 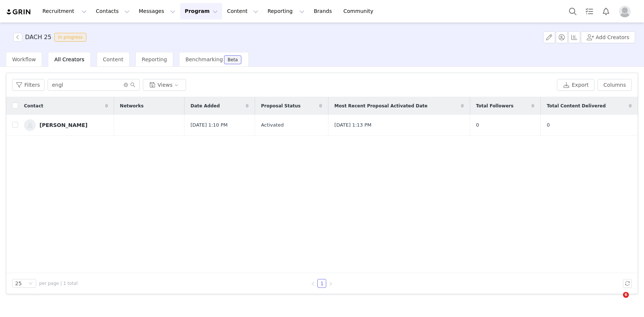 What do you see at coordinates (19, 12) in the screenshot?
I see `img: grin logo` at bounding box center [19, 12].